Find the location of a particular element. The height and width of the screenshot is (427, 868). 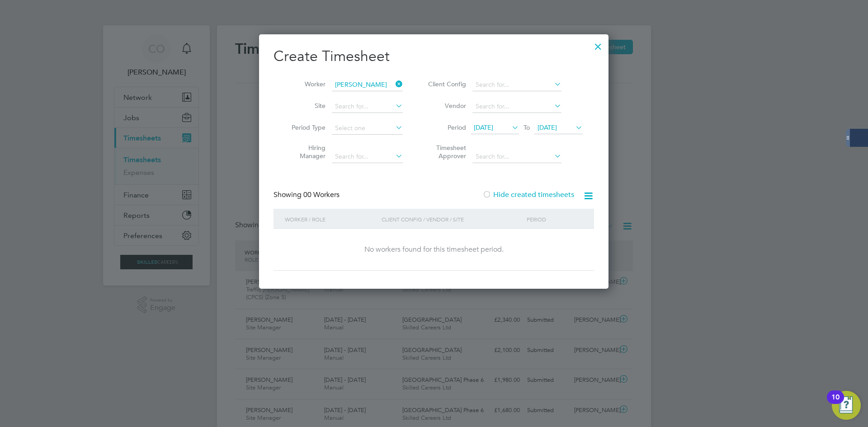

label: Period Type is located at coordinates (305, 128).